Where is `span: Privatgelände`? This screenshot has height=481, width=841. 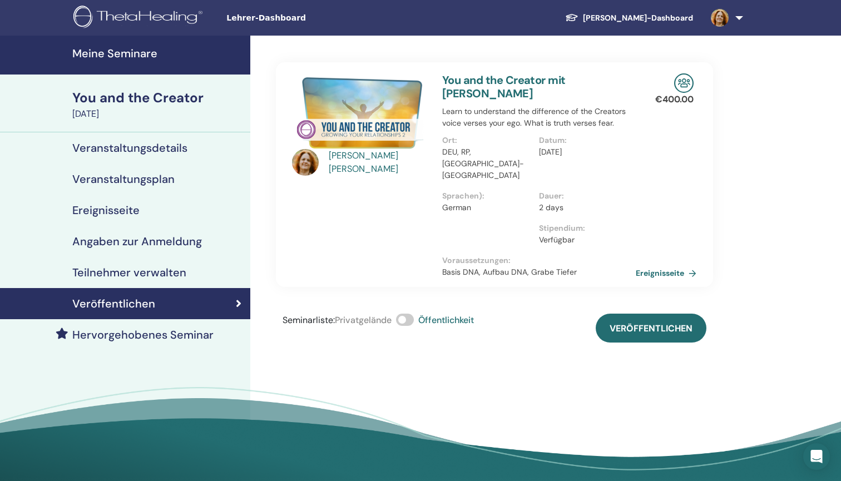 span: Privatgelände is located at coordinates (363, 320).